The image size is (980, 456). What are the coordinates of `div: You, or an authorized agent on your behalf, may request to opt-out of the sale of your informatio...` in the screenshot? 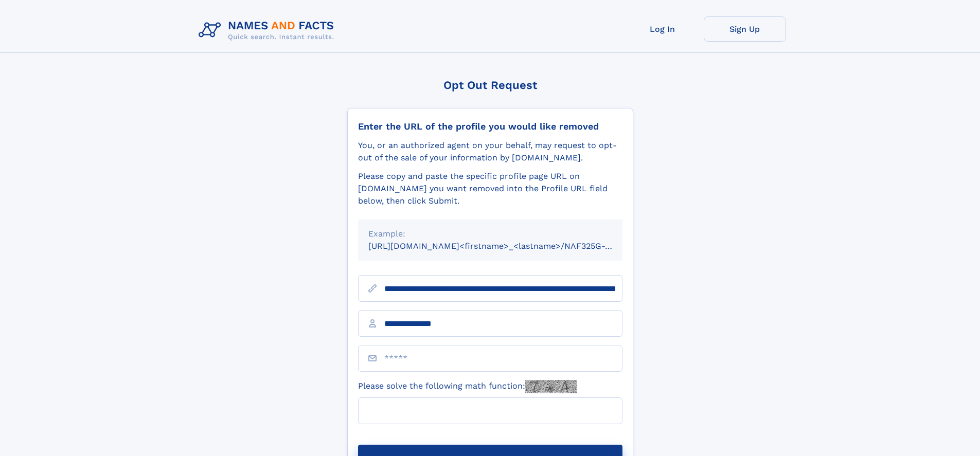 It's located at (490, 152).